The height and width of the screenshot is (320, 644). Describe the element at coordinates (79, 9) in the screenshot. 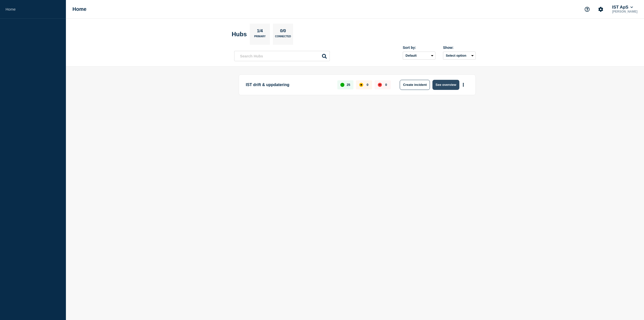

I see `h1: Home` at that location.